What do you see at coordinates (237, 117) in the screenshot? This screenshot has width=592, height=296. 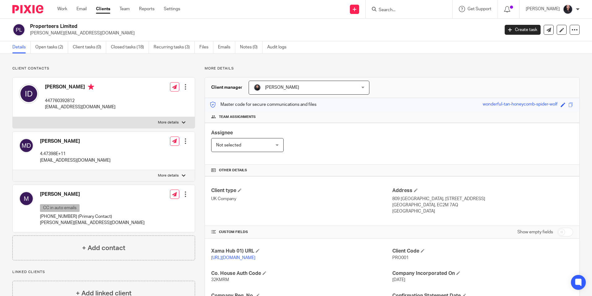 I see `span: Team assignments` at bounding box center [237, 117].